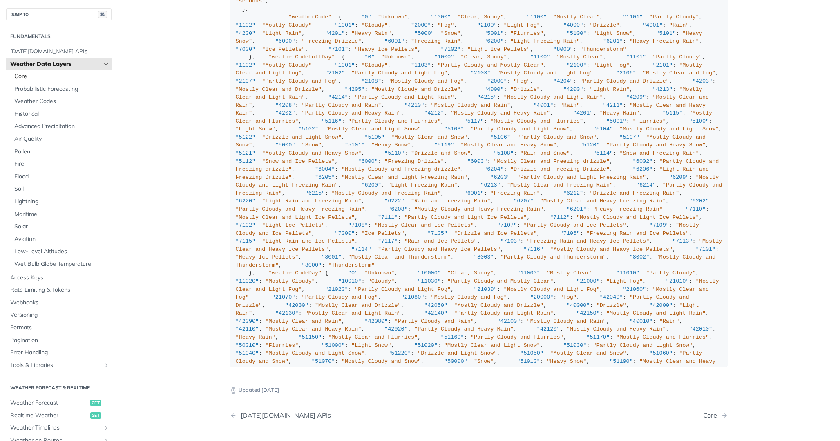  Describe the element at coordinates (522, 25) in the screenshot. I see `span: "Light Fog"` at that location.